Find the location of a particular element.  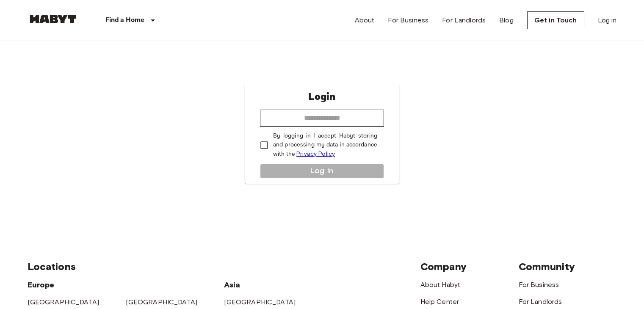

span: Asia is located at coordinates (232, 285).